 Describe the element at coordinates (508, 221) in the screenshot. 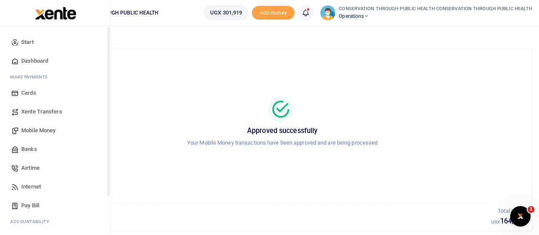

I see `h5: 164,225` at that location.